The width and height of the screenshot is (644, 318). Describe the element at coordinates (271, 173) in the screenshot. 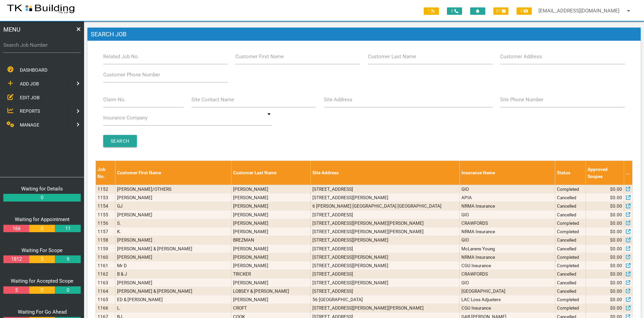

I see `th: Customer Last Name` at that location.